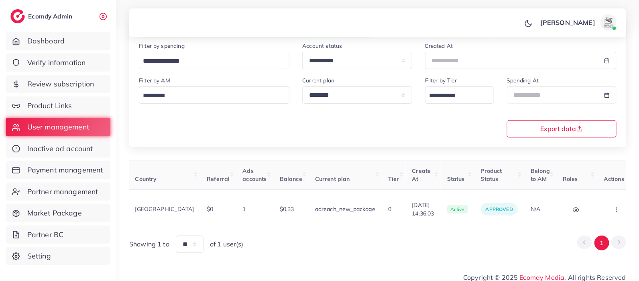  Describe the element at coordinates (60, 149) in the screenshot. I see `span: Inactive ad account` at that location.